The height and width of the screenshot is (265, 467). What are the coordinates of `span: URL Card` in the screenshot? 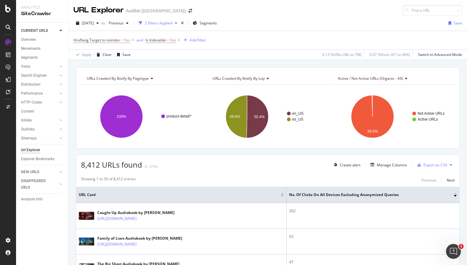 It's located at (179, 195).